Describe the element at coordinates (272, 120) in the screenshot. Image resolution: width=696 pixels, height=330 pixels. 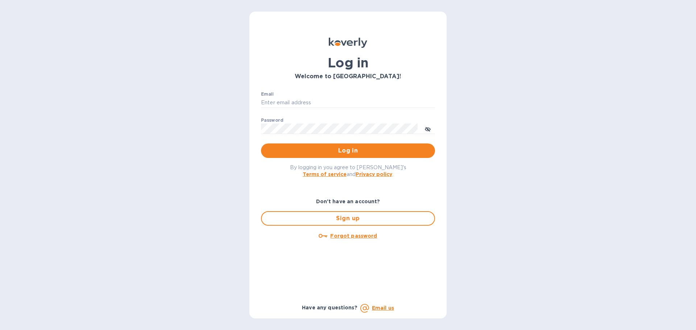
I see `label: Password` at that location.